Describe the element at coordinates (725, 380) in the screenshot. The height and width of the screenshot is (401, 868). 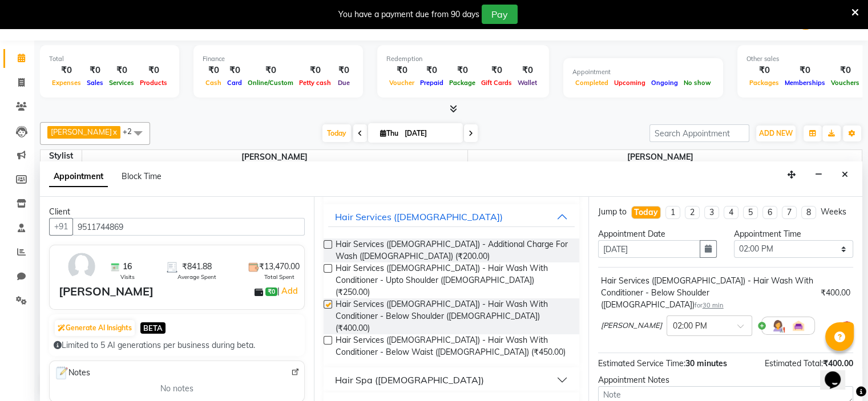
I see `div: Appointment Notes` at that location.